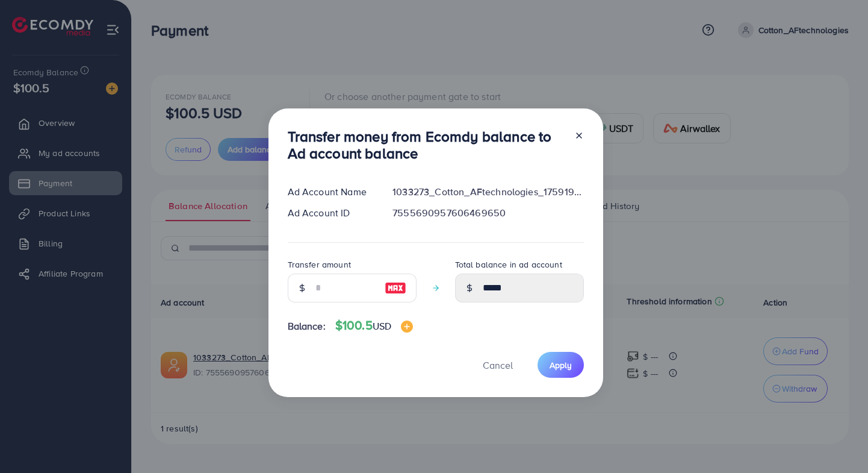 Image resolution: width=868 pixels, height=473 pixels. Describe the element at coordinates (488, 213) in the screenshot. I see `div: 7555690957606469650` at that location.